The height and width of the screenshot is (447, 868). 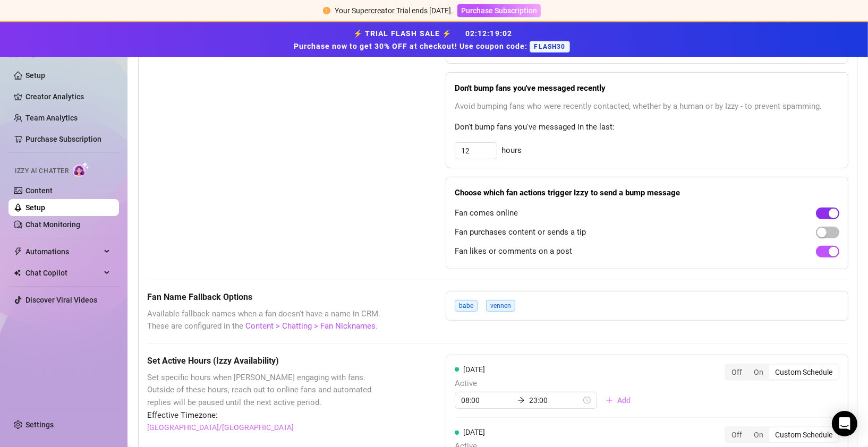 What do you see at coordinates (81, 170) in the screenshot?
I see `img: AI Chatter` at bounding box center [81, 170].